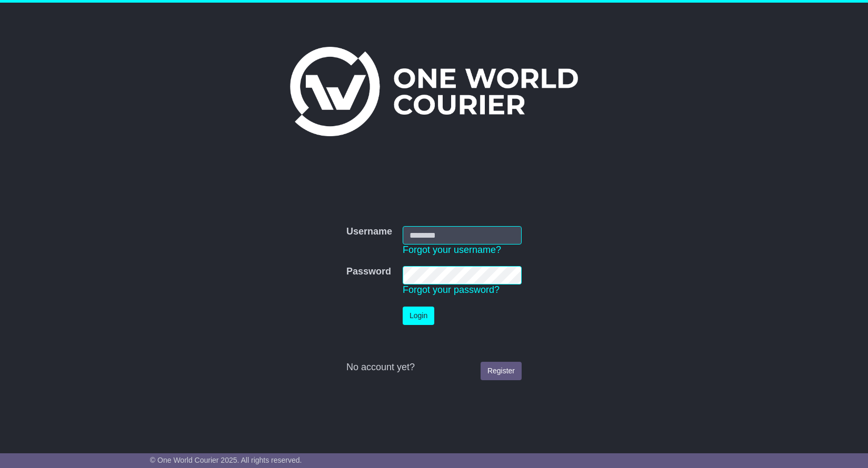  What do you see at coordinates (434, 91) in the screenshot?
I see `img: One World` at bounding box center [434, 91].